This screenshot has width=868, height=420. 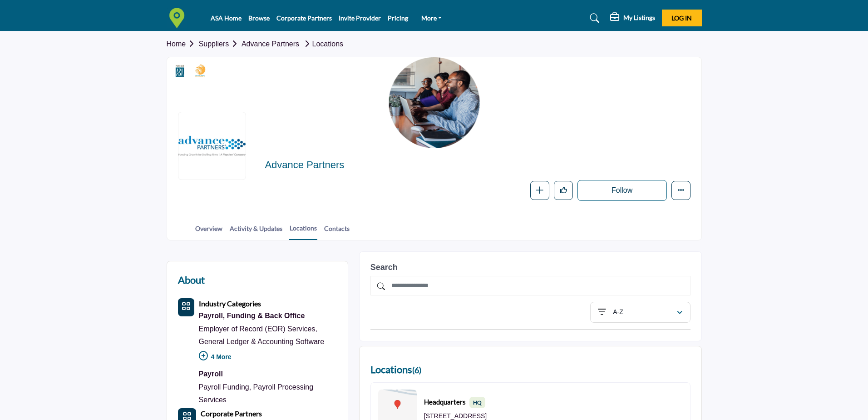 What do you see at coordinates (268, 316) in the screenshot?
I see `div: Comprehensive back-office support including payroll processing and administrative services.` at bounding box center [268, 316].